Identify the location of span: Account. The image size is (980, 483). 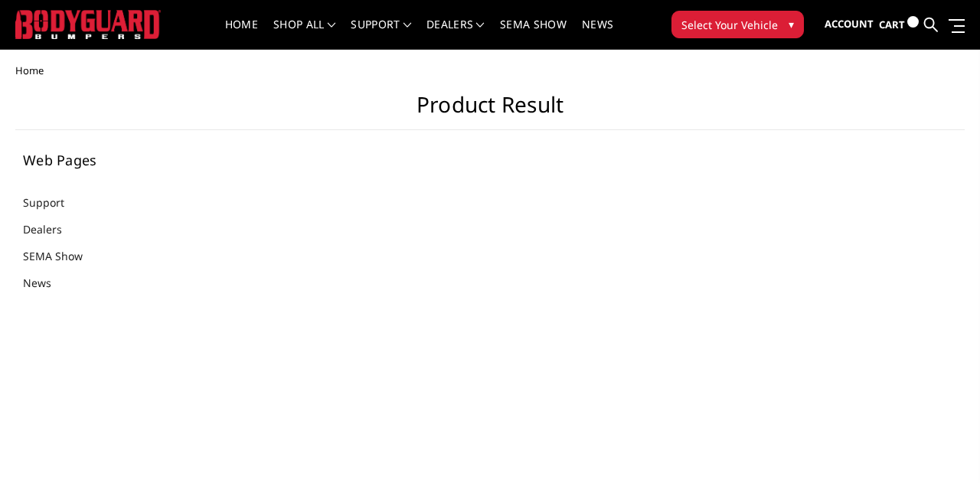
(849, 24).